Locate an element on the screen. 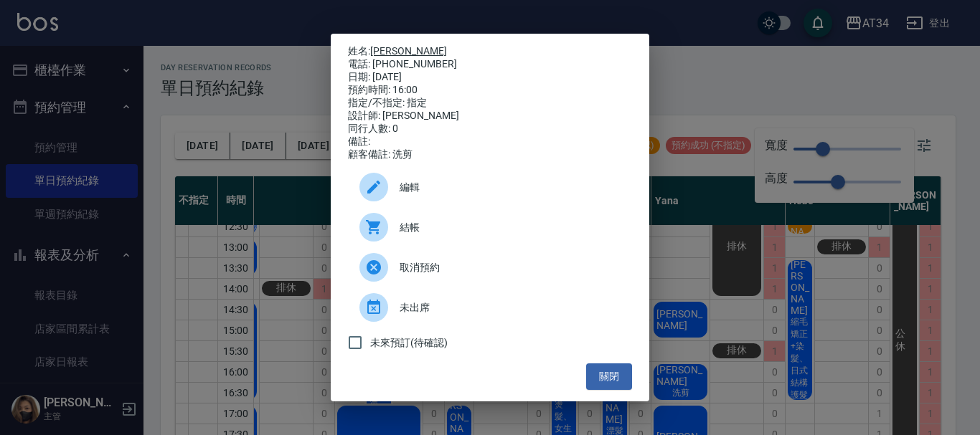 The width and height of the screenshot is (980, 435). div: 顧客備註: 洗剪 is located at coordinates (490, 155).